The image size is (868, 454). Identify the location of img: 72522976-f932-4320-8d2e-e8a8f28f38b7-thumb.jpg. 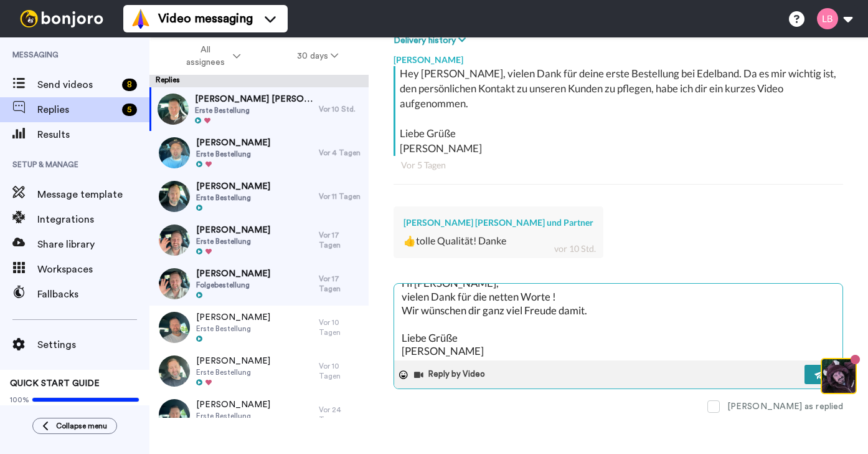
(174, 371).